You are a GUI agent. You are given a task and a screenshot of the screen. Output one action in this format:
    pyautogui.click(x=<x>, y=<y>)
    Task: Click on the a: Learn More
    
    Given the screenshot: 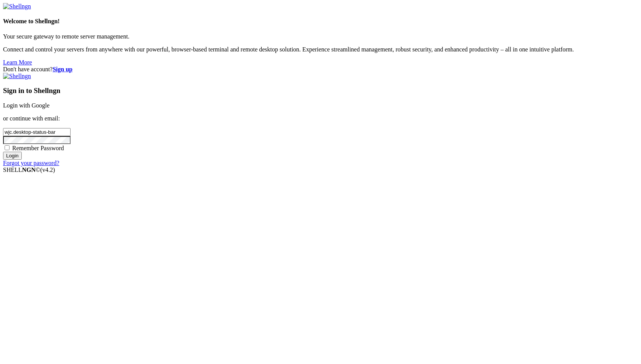 What is the action you would take?
    pyautogui.click(x=17, y=62)
    